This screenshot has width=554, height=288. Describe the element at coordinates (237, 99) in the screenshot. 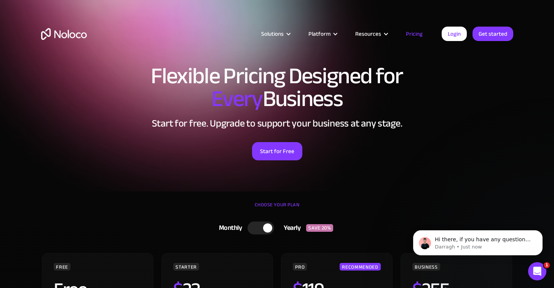

I see `span: Every` at that location.